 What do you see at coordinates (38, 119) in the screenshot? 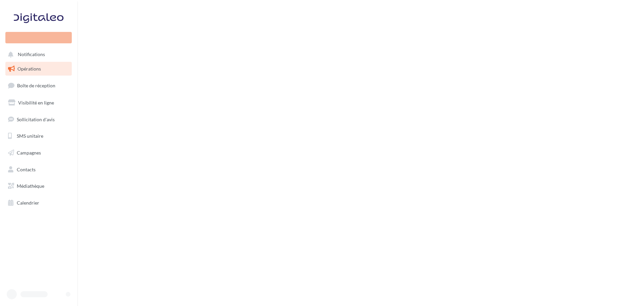
I see `a: Sollicitation d'avis` at bounding box center [38, 119].